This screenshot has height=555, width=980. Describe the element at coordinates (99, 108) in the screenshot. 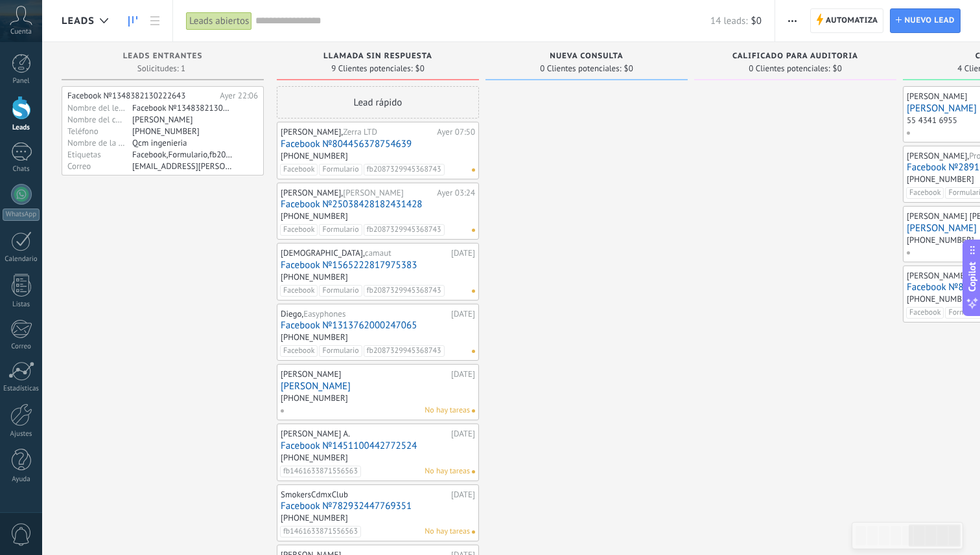

I see `div: Nombre del lead` at that location.